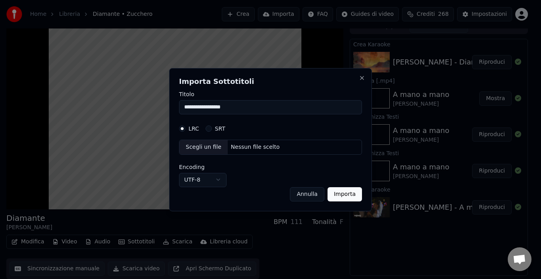  What do you see at coordinates (255, 147) in the screenshot?
I see `div: Nessun file scelto` at bounding box center [255, 147].